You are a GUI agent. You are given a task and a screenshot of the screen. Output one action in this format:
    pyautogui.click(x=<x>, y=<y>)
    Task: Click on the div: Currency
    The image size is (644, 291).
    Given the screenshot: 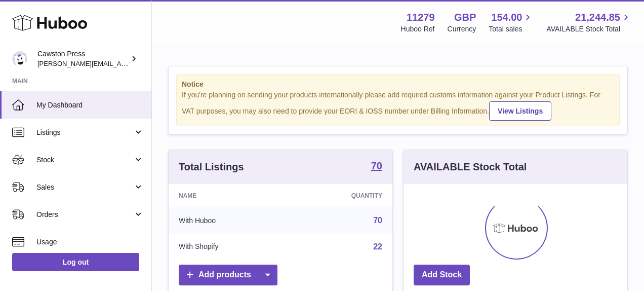 What is the action you would take?
    pyautogui.click(x=462, y=29)
    